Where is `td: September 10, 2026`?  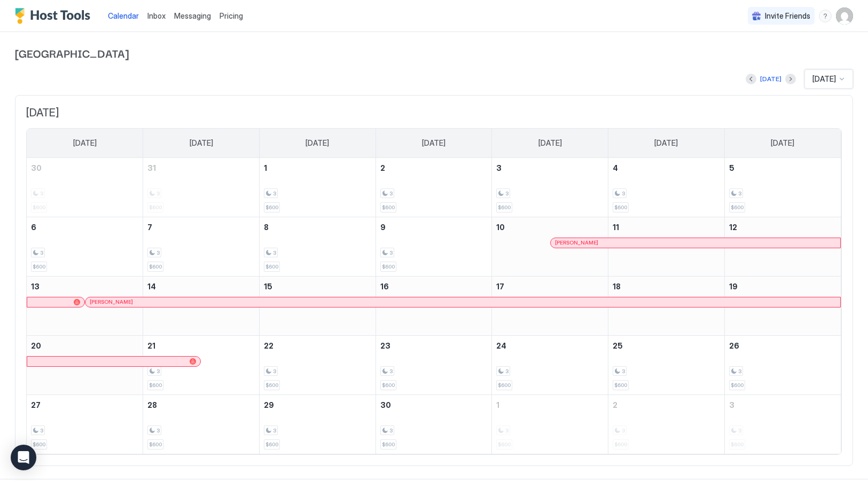 td: September 10, 2026 is located at coordinates (550, 246).